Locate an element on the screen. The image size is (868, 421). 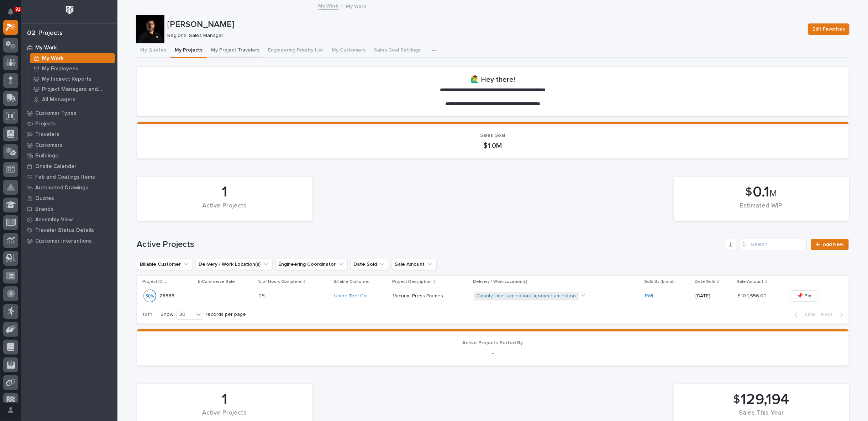
span: Edit Favorites is located at coordinates (828, 29).